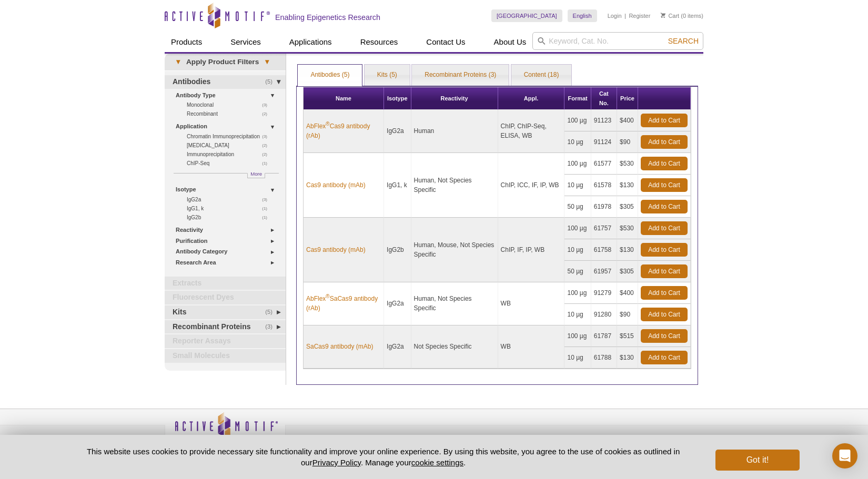 The width and height of the screenshot is (868, 479). I want to click on a: Applications, so click(311, 42).